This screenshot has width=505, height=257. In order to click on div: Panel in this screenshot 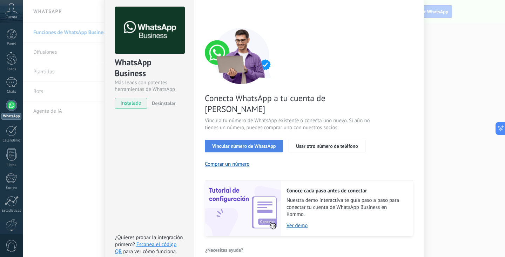, I will do `click(12, 44)`.